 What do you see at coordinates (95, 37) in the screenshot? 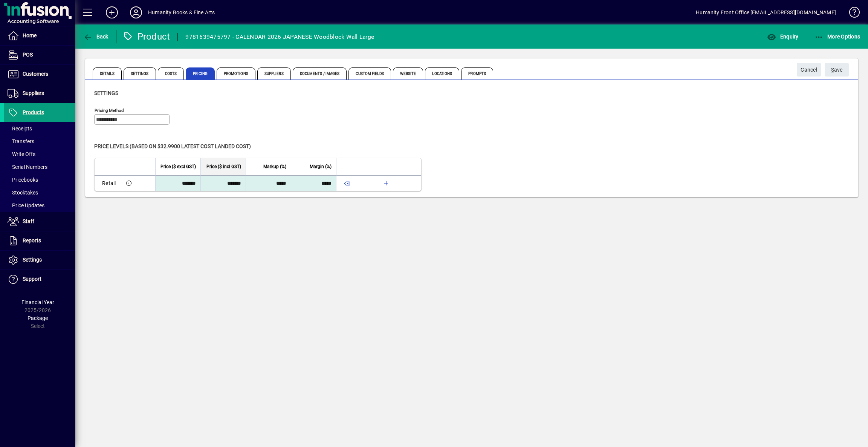
I see `button: Back` at bounding box center [95, 37].